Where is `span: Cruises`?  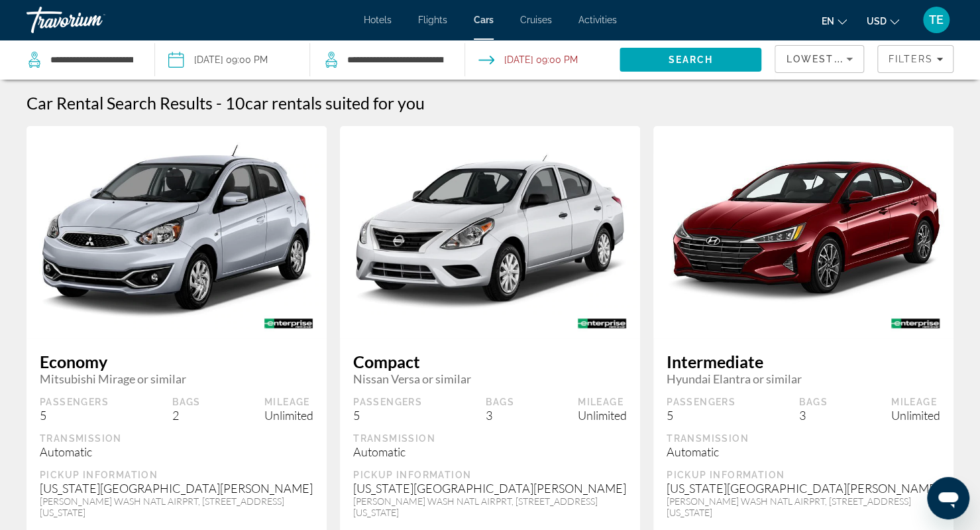
span: Cruises is located at coordinates (537, 20).